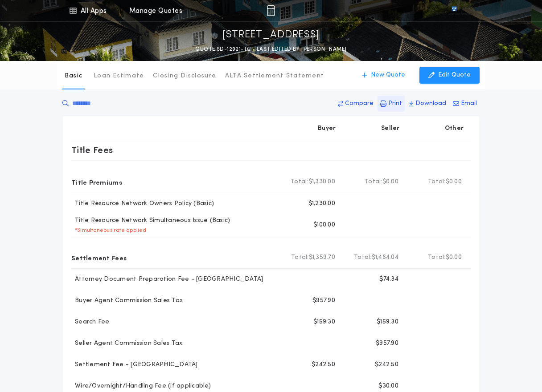  What do you see at coordinates (454, 11) in the screenshot?
I see `img: vs-icon` at bounding box center [454, 11].